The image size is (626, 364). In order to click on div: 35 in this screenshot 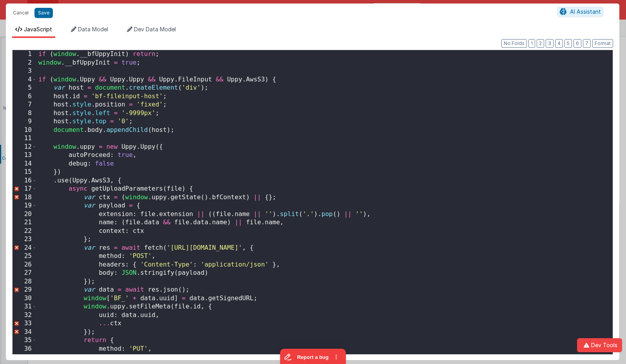, I will do `click(25, 340)`.